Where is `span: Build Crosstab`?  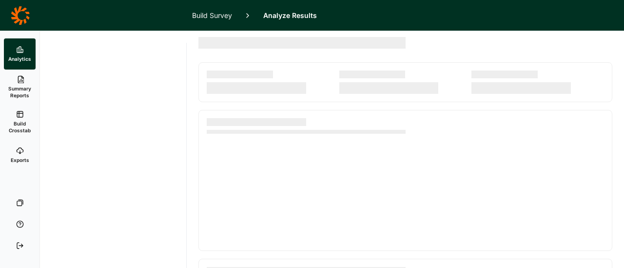
span: Build Crosstab is located at coordinates (19, 127).